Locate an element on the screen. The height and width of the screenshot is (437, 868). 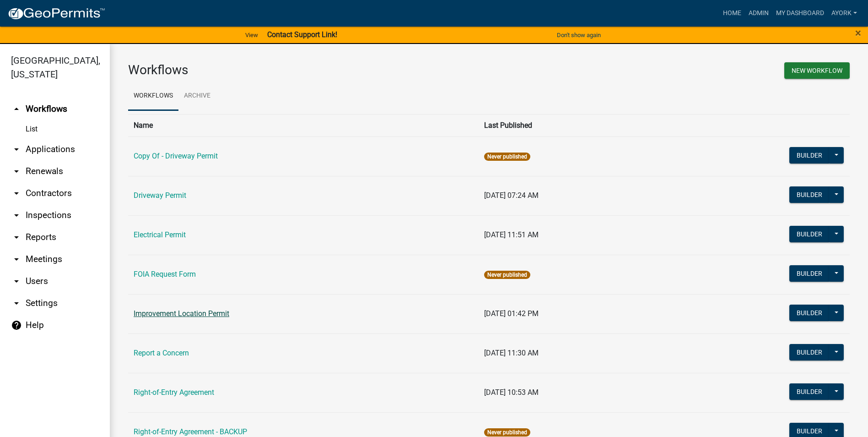
h3: Workflows is located at coordinates (305, 70).